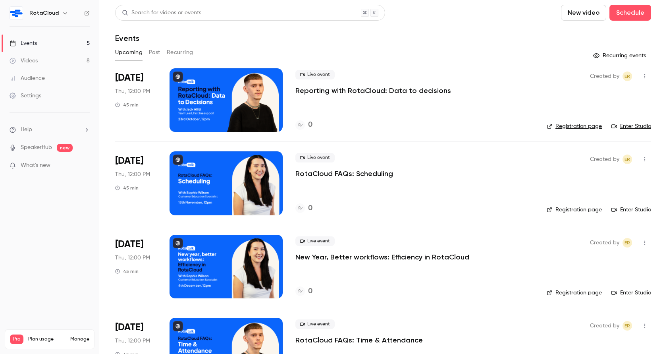  I want to click on a: Manage, so click(80, 339).